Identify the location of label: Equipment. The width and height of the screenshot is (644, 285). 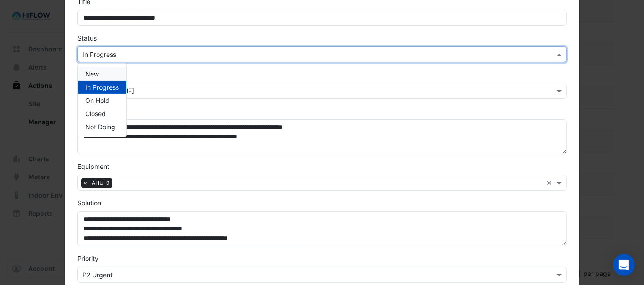
(94, 166).